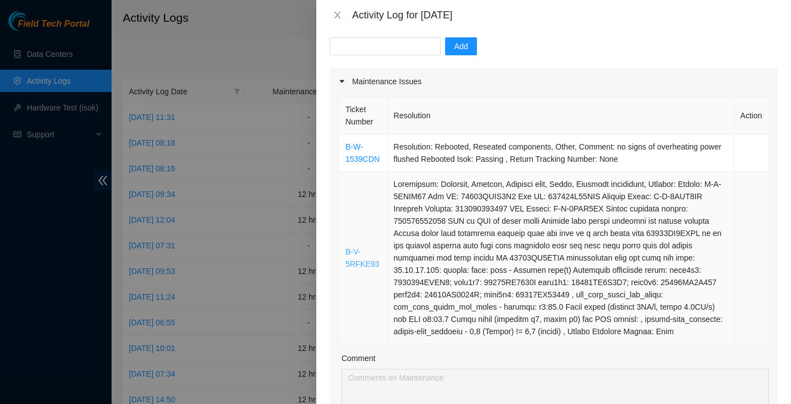 This screenshot has height=404, width=791. I want to click on button: Close, so click(338, 15).